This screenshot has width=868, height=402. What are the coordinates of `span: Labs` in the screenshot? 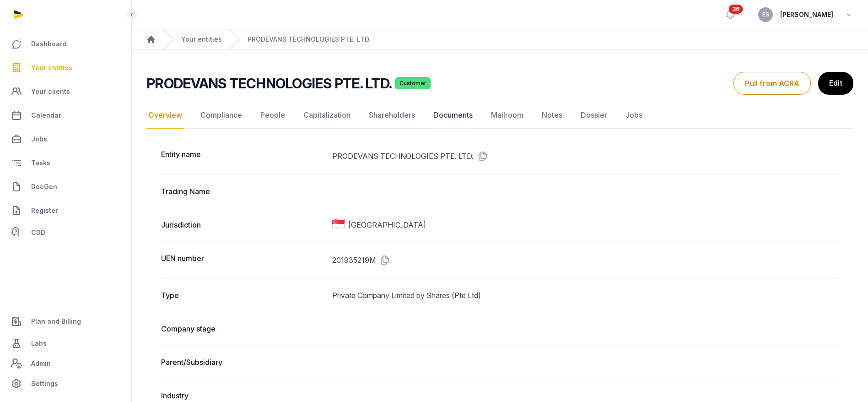 It's located at (39, 343).